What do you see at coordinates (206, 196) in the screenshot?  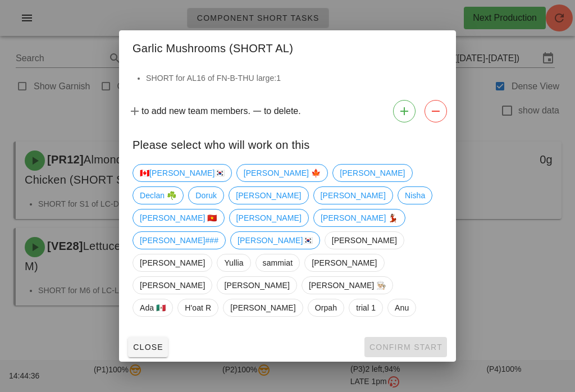 I see `span: Doruk` at bounding box center [206, 196].